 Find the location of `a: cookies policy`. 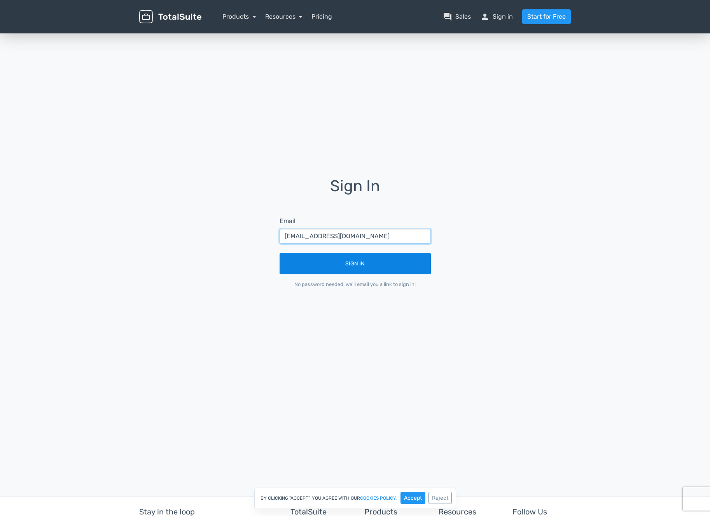

a: cookies policy is located at coordinates (378, 499).